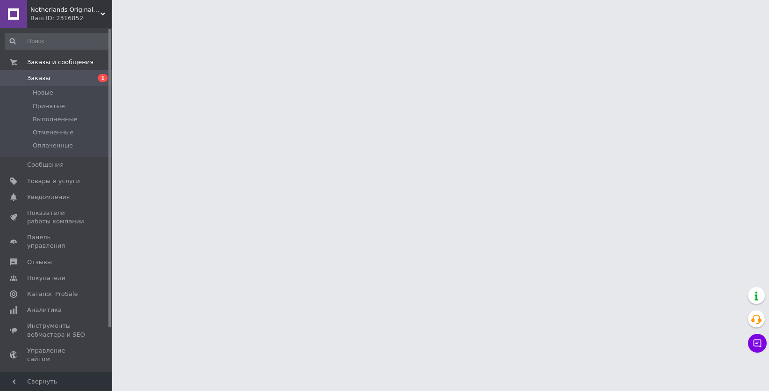  What do you see at coordinates (57, 217) in the screenshot?
I see `span: Показатели работы компании` at bounding box center [57, 217].